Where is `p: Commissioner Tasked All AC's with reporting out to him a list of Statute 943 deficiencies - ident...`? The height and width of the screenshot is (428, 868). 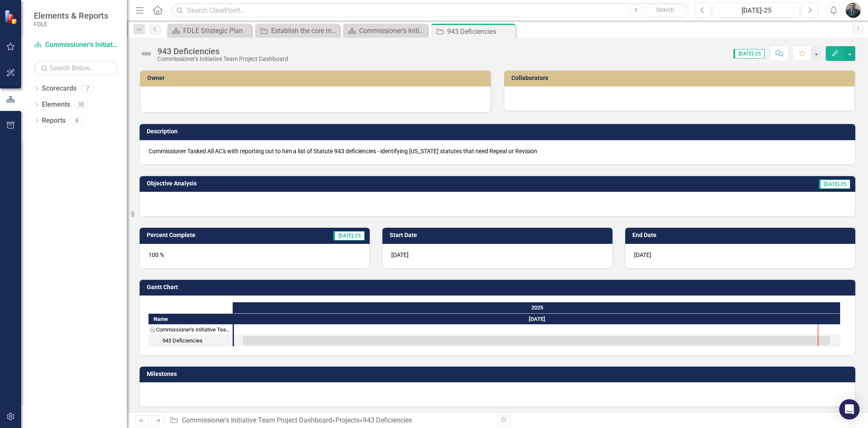
p: Commissioner Tasked All AC's with reporting out to him a list of Statute 943 deficiencies - ident... is located at coordinates (497, 151).